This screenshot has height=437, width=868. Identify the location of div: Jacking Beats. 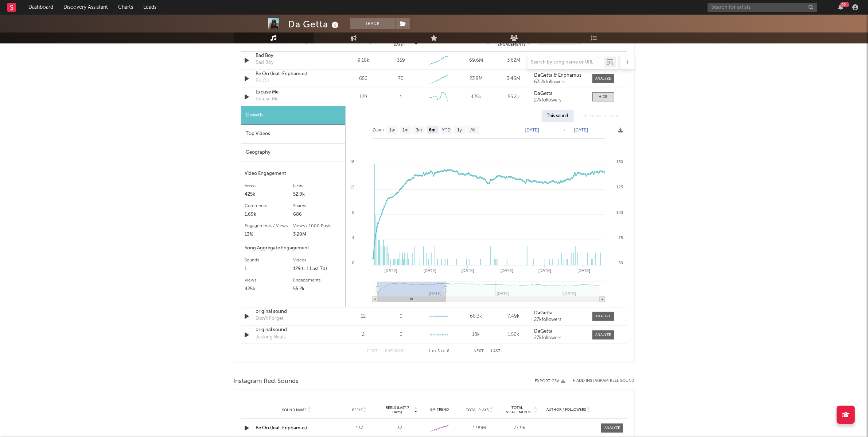
(271, 337).